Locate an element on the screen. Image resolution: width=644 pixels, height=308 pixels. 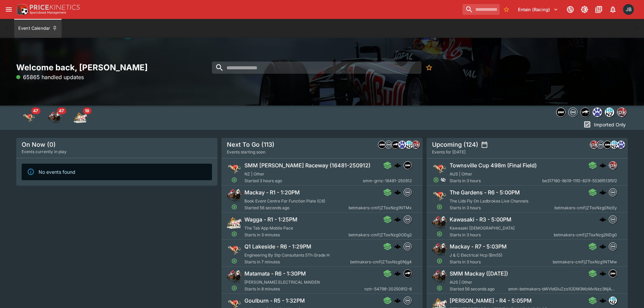
button: Connected to PK is located at coordinates (570, 10).